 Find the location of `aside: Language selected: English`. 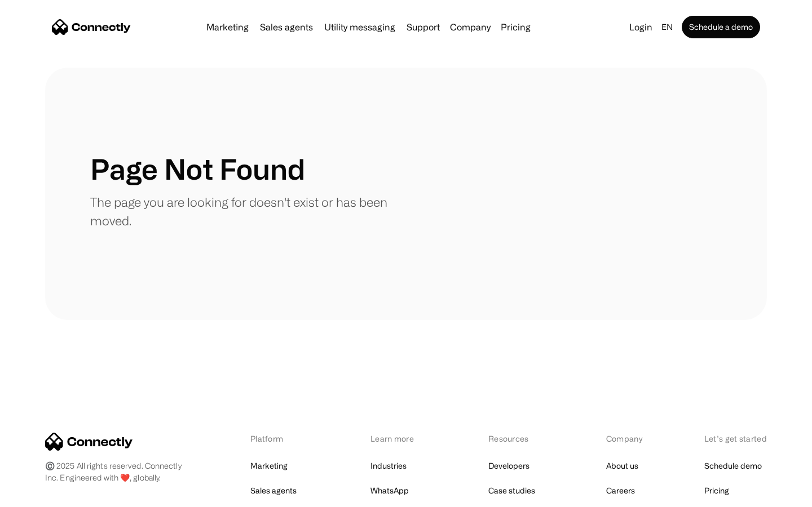

aside: Language selected: English is located at coordinates (39, 495).